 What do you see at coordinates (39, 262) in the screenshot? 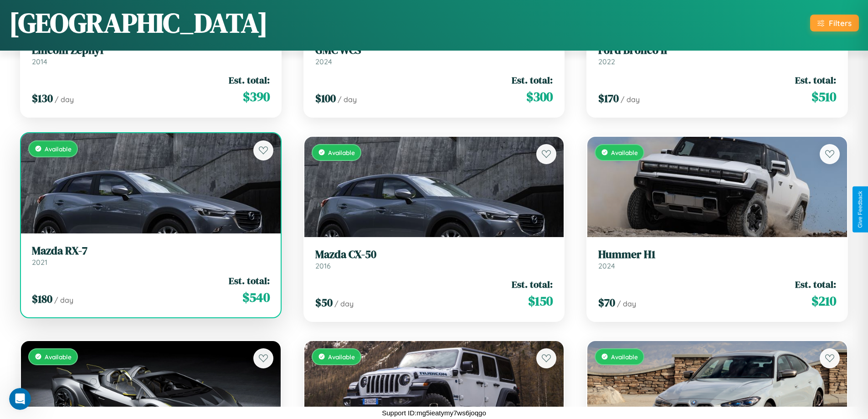
I see `span: 2021` at bounding box center [39, 262].